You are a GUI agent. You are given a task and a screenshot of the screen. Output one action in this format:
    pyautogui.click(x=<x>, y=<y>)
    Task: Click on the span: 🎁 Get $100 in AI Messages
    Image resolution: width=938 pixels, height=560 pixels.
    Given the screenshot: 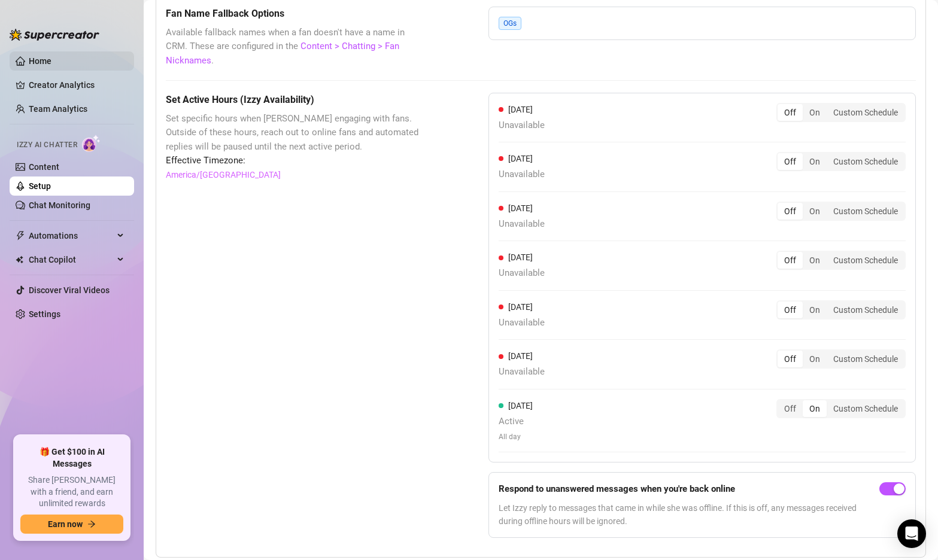 What is the action you would take?
    pyautogui.click(x=72, y=458)
    